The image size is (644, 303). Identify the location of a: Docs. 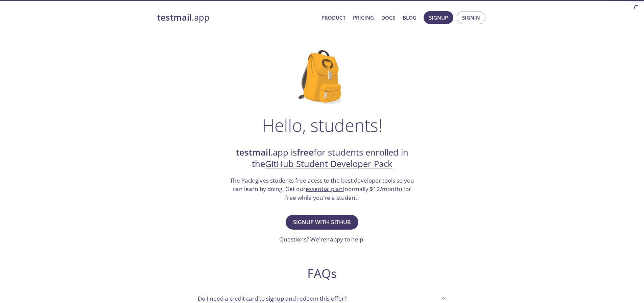
(388, 18).